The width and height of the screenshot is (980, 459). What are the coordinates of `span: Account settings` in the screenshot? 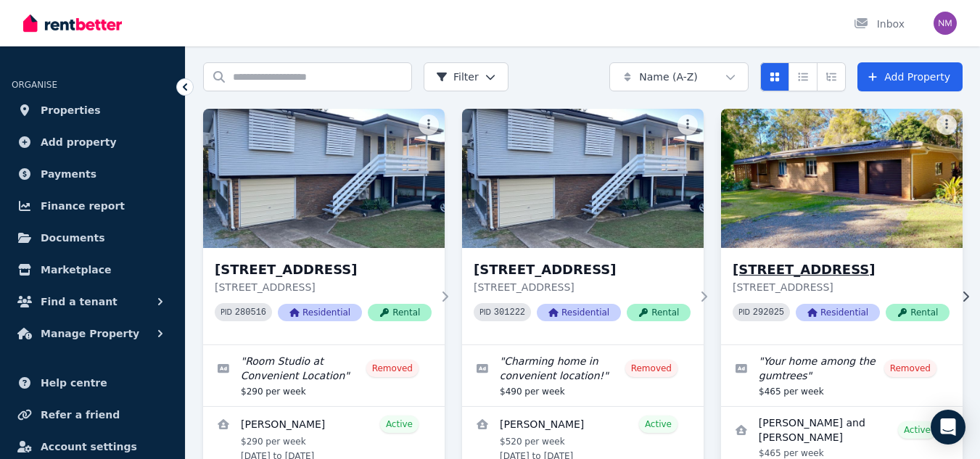 It's located at (88, 447).